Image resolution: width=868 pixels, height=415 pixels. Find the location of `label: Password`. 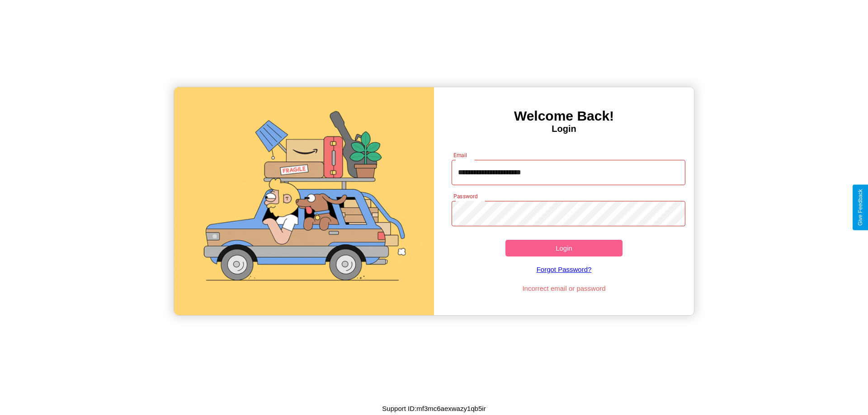

label: Password is located at coordinates (465, 196).